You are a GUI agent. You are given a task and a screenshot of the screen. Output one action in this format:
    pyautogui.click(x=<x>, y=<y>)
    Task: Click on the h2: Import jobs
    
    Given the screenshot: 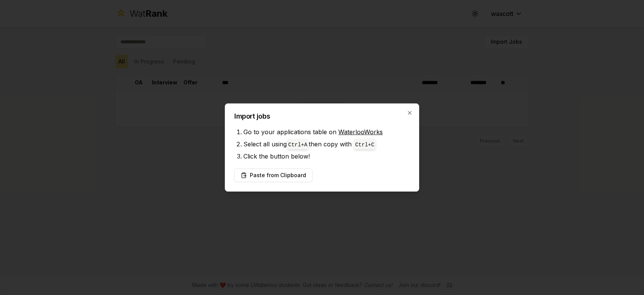 What is the action you would take?
    pyautogui.click(x=322, y=116)
    